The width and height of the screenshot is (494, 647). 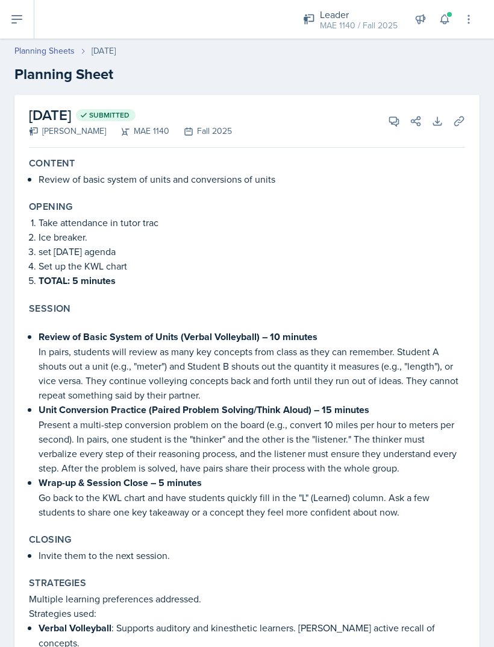 I want to click on div: MAE 1140, so click(x=137, y=131).